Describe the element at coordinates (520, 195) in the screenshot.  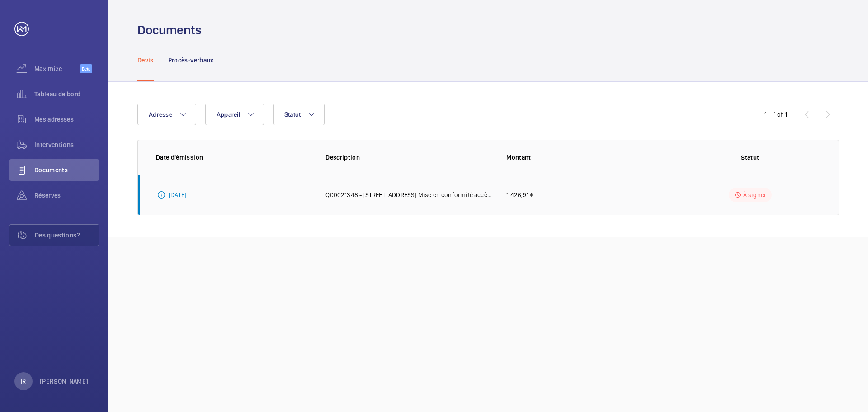
I see `p: 1 426,91 €` at that location.